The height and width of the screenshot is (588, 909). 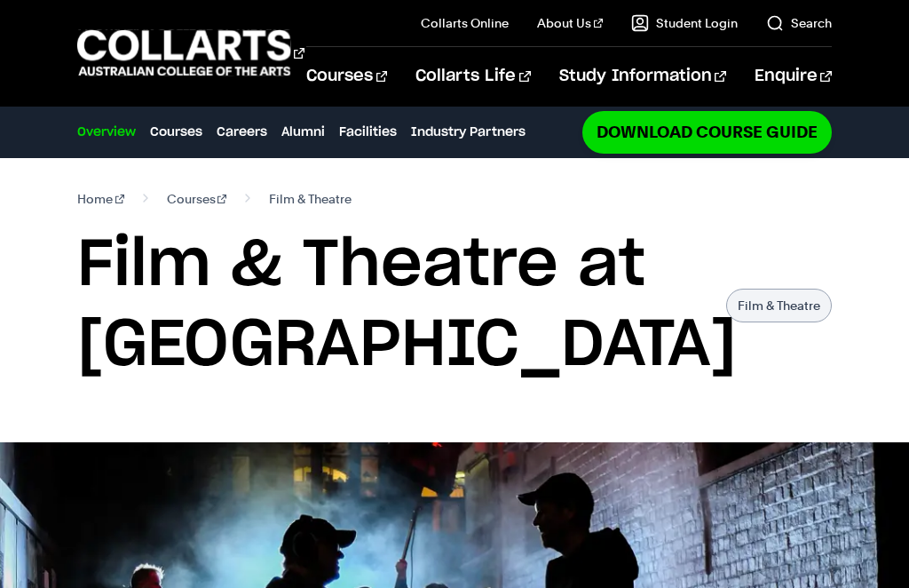 I want to click on a: Study Information, so click(x=643, y=76).